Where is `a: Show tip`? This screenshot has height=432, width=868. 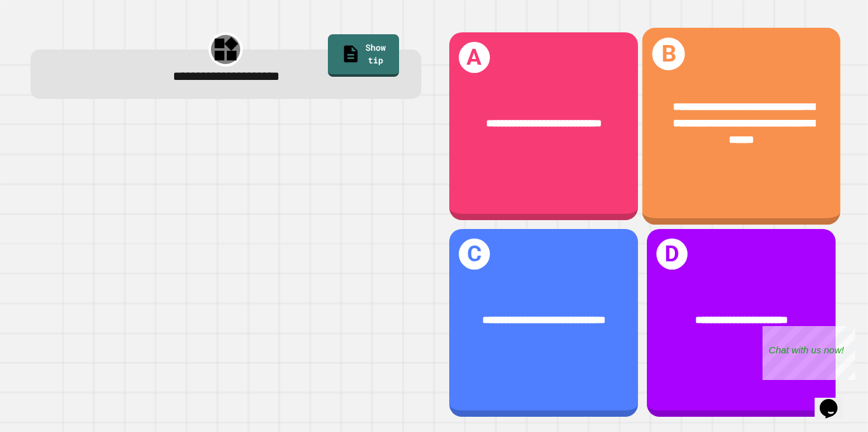 a: Show tip is located at coordinates (363, 55).